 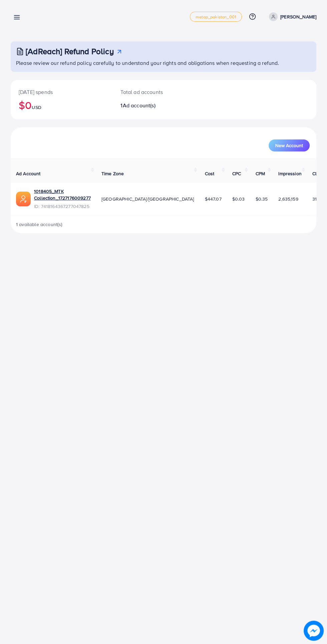 I want to click on p: Please review our refund policy carefully to understand your rights and obligations when requesti..., so click(x=165, y=63).